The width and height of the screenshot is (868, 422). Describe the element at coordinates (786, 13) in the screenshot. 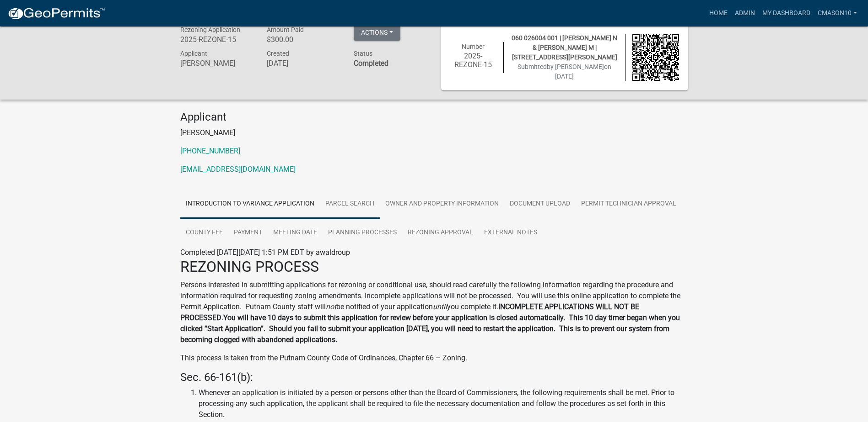

I see `a: My Dashboard` at that location.